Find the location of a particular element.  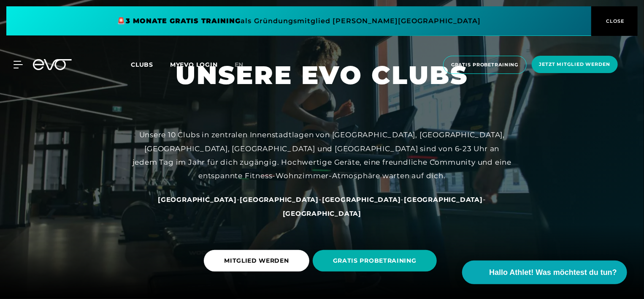

span: Clubs is located at coordinates (142, 65).